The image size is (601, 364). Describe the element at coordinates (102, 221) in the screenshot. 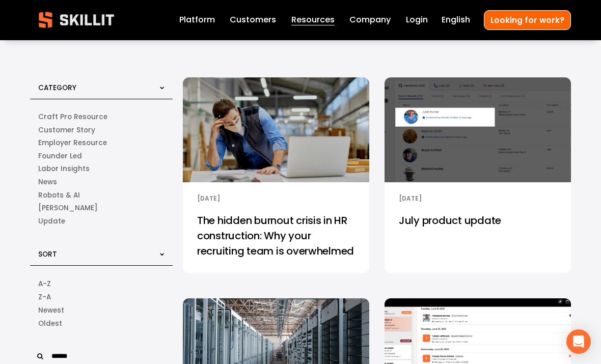

I see `a: Update` at that location.